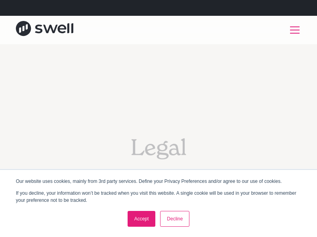  I want to click on a: Accept, so click(141, 219).